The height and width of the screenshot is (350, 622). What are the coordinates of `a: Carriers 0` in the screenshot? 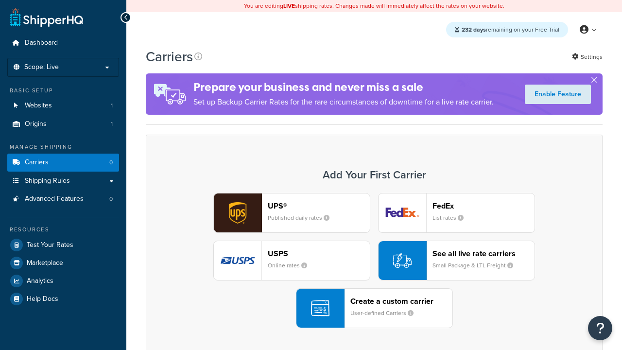 It's located at (63, 162).